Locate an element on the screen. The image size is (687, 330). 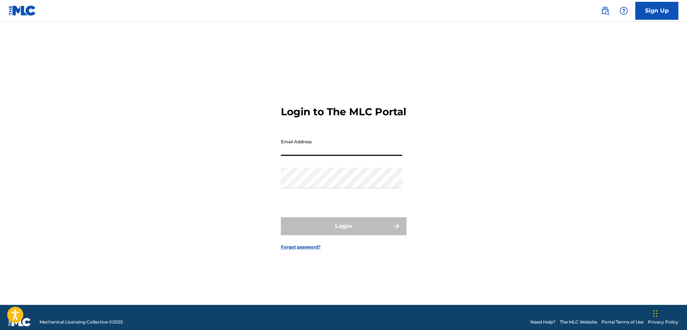
img: help is located at coordinates (624, 11).